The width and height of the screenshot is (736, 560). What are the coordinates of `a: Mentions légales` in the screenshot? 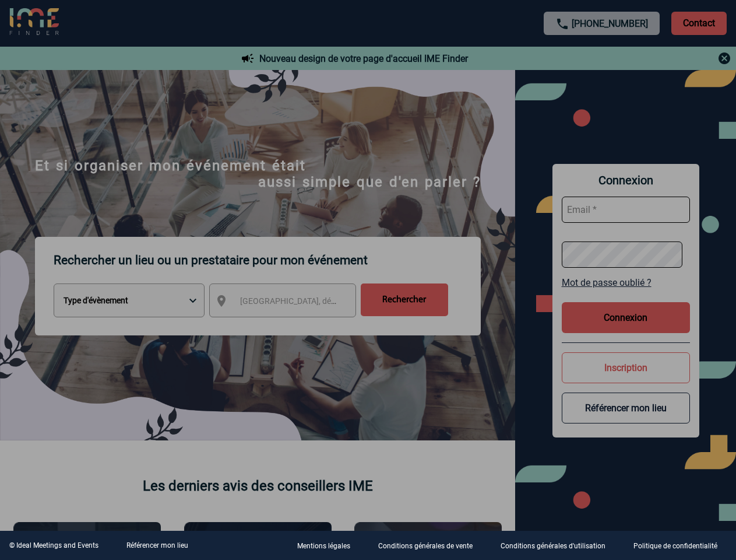 It's located at (328, 545).